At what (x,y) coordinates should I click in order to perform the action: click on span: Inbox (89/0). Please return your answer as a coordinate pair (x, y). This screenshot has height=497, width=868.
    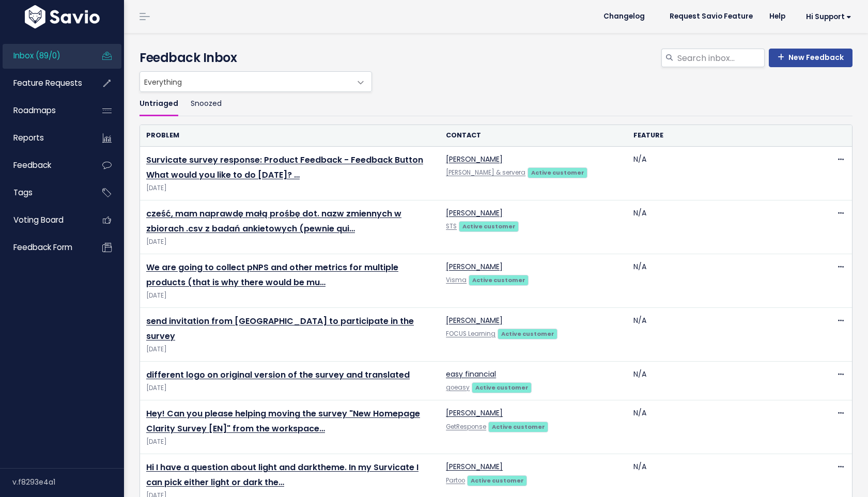
    Looking at the image, I should click on (37, 56).